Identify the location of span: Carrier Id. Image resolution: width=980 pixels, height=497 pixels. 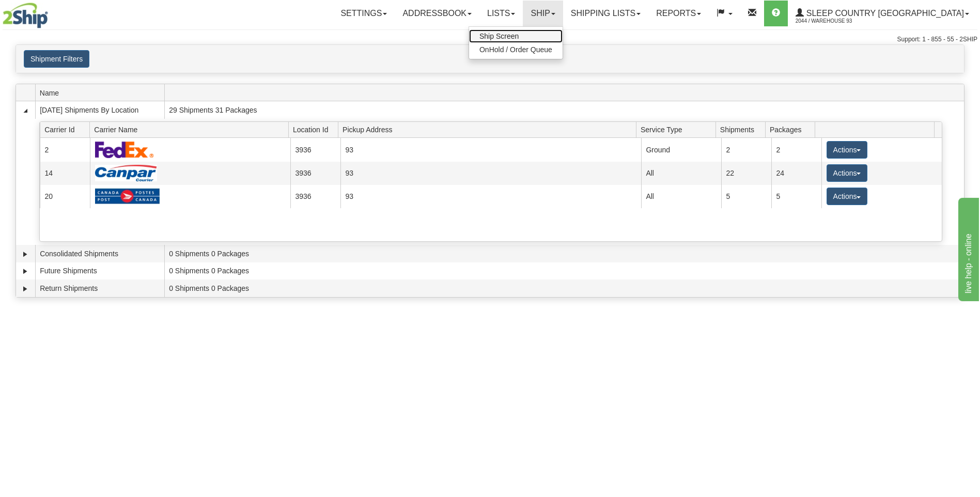
(67, 129).